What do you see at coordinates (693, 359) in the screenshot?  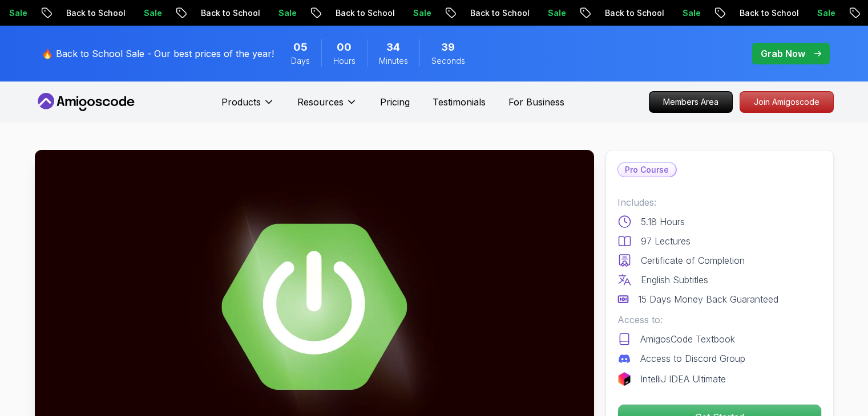 I see `p: Access to Discord Group` at bounding box center [693, 359].